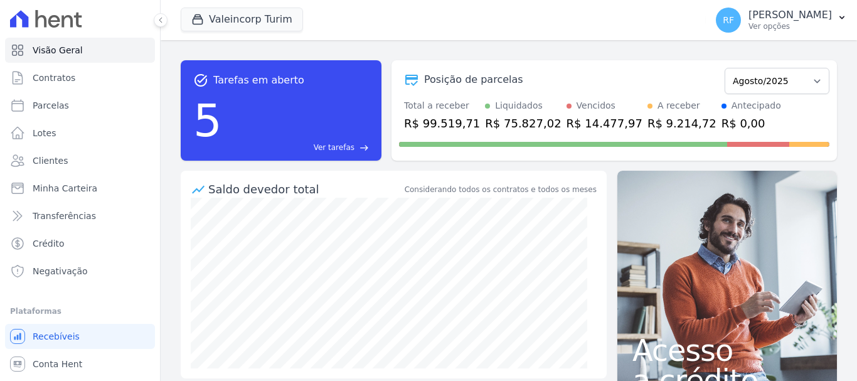 The image size is (857, 381). I want to click on div: Saldo devedor total, so click(305, 189).